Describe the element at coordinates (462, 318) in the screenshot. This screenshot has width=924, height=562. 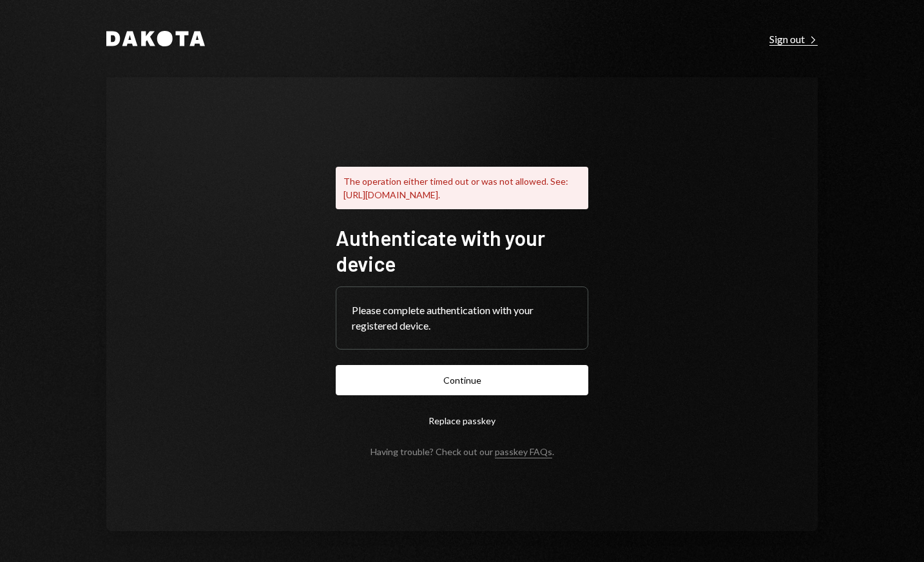
I see `div: Please complete authentication with your registered device.` at that location.